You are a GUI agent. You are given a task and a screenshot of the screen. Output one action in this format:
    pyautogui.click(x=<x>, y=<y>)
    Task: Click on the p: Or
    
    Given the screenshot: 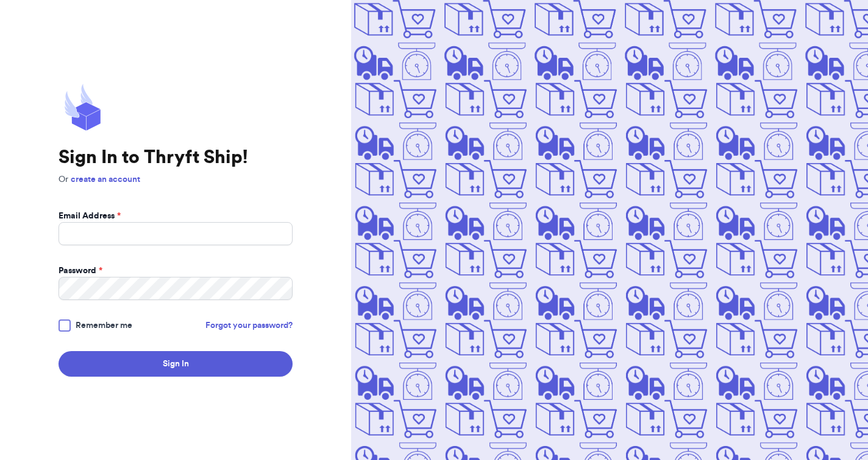 What is the action you would take?
    pyautogui.click(x=175, y=180)
    